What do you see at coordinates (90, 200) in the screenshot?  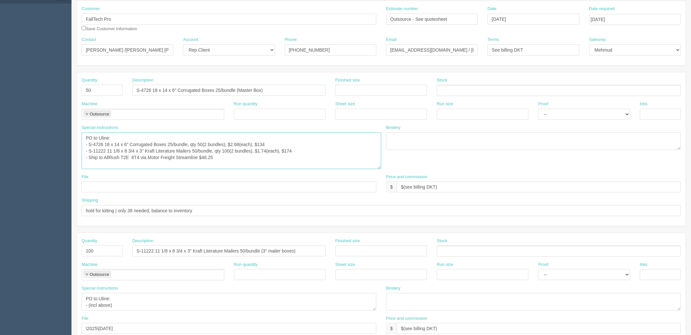 I see `label: Shipping` at bounding box center [90, 200].